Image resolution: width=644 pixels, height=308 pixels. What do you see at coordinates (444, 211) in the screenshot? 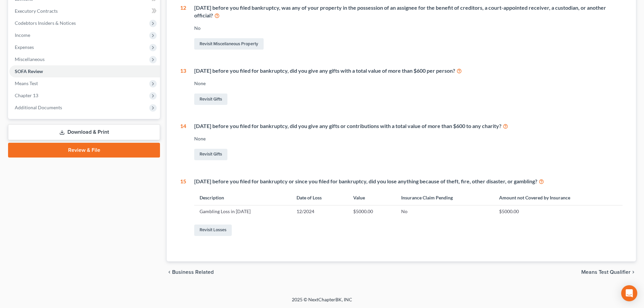
I see `td: No` at bounding box center [444, 211].